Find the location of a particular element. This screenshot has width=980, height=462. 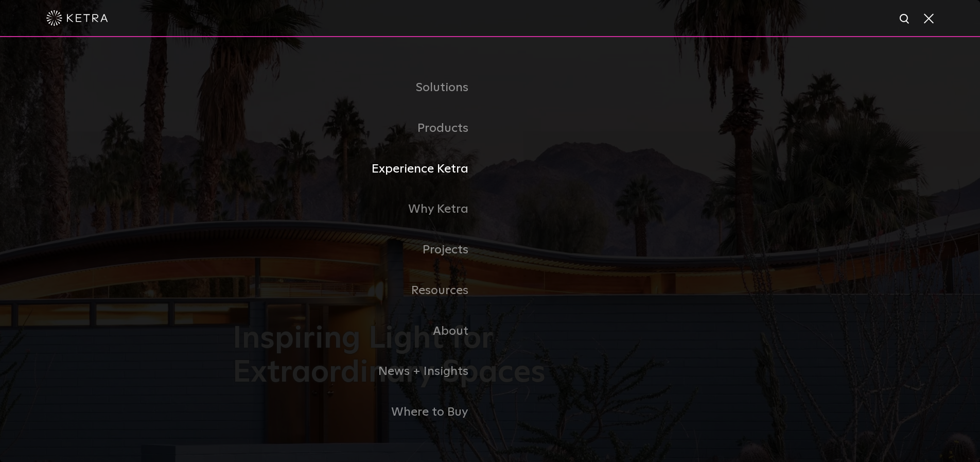

a: Products is located at coordinates (361, 128).